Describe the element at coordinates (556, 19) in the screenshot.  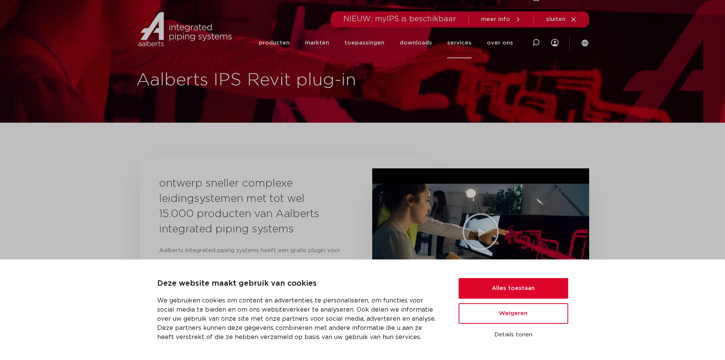
I see `span: sluiten` at that location.